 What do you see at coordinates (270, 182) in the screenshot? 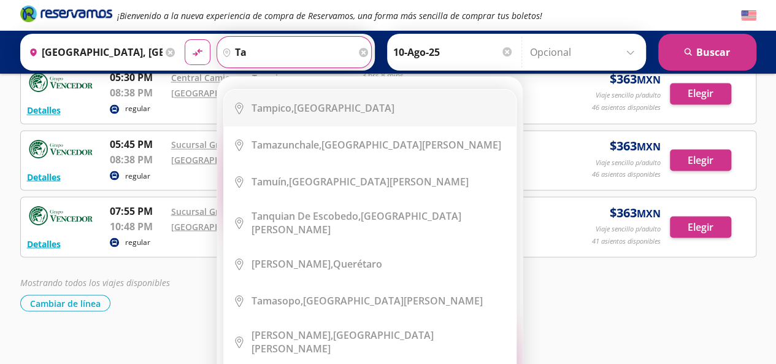
I see `b: Tamuín,` at bounding box center [270, 182].